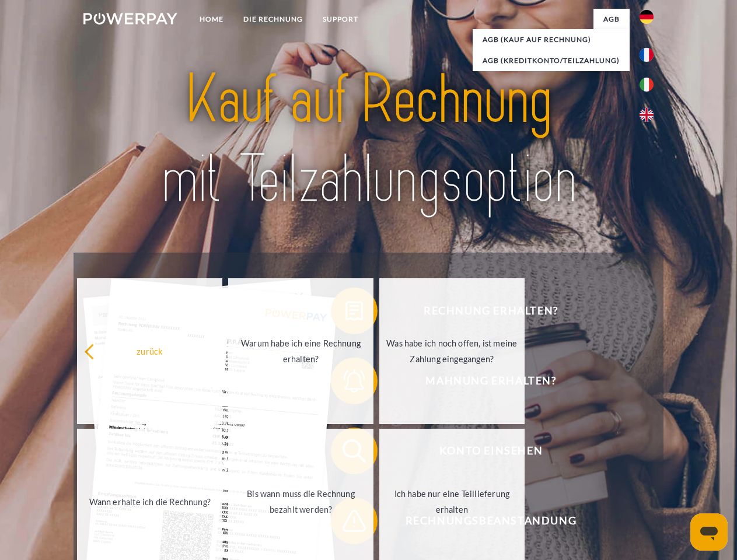 Image resolution: width=737 pixels, height=560 pixels. I want to click on img: fr, so click(647, 55).